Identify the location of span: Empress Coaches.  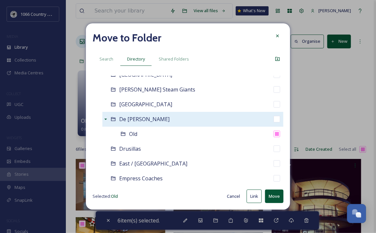
(141, 178).